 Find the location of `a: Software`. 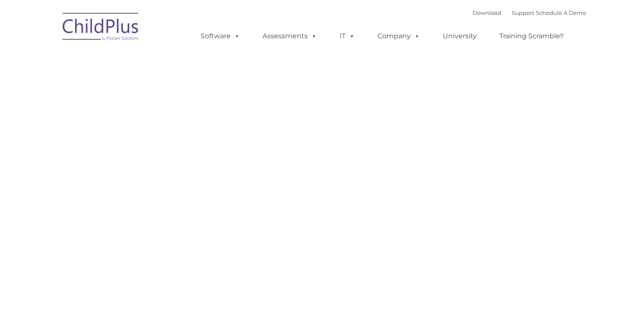

a: Software is located at coordinates (220, 36).